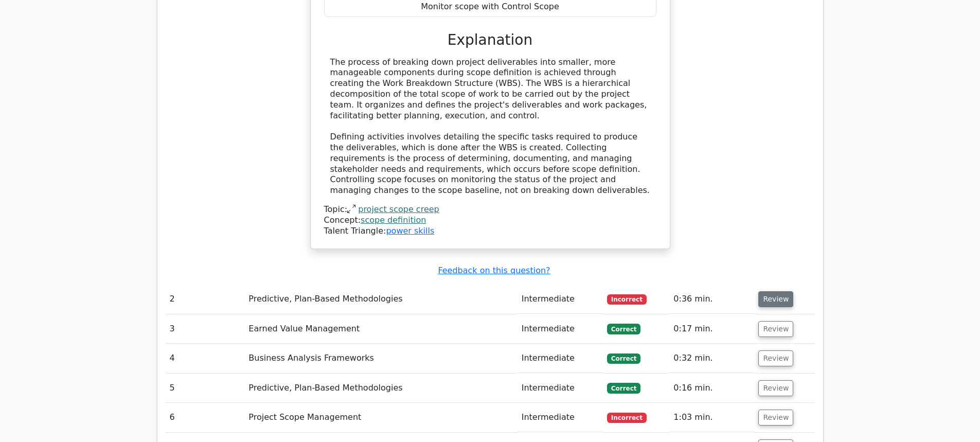  Describe the element at coordinates (410, 230) in the screenshot. I see `a: power skills` at that location.